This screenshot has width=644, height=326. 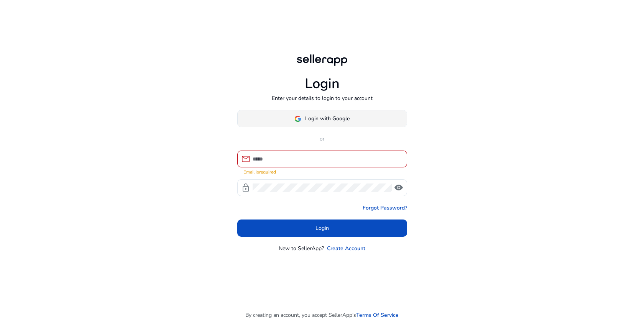 I want to click on span: Login, so click(x=322, y=228).